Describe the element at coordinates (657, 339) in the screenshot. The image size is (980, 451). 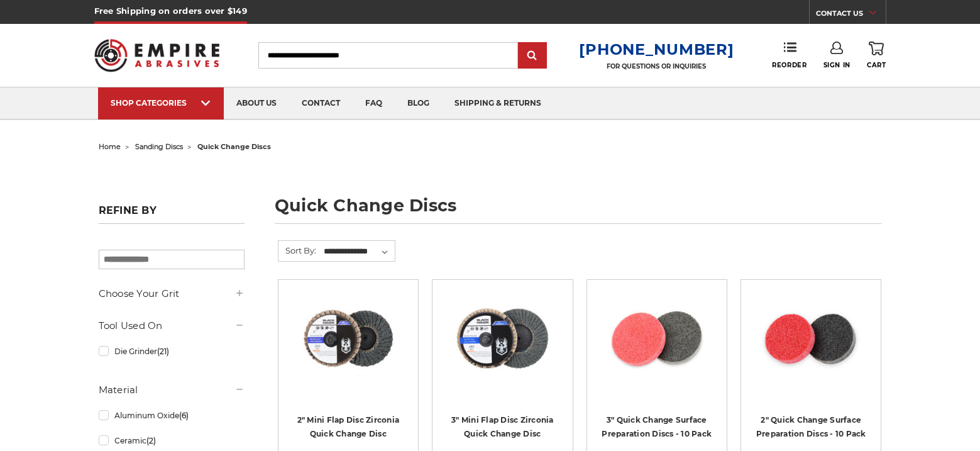
I see `img: 3 inch surface preparation discs` at that location.